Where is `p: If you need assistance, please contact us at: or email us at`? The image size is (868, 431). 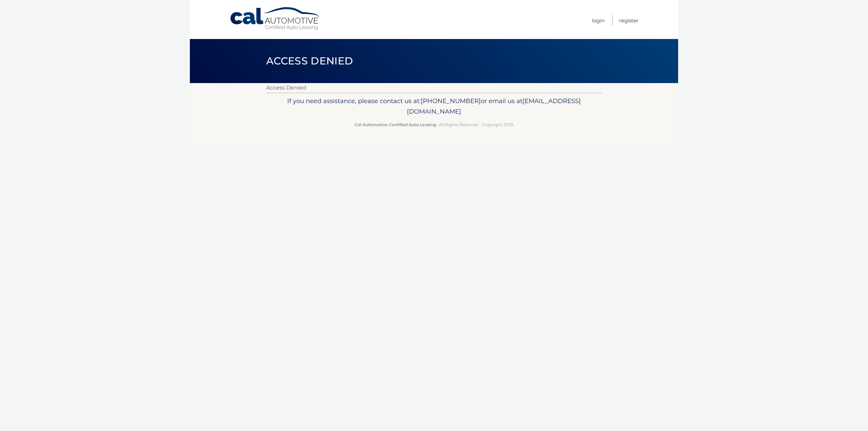
p: If you need assistance, please contact us at: or email us at is located at coordinates (434, 106).